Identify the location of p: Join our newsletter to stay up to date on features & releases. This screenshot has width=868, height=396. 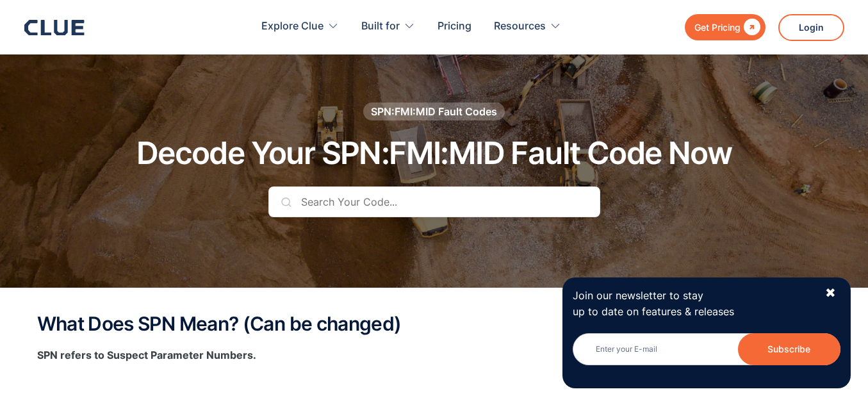
(693, 304).